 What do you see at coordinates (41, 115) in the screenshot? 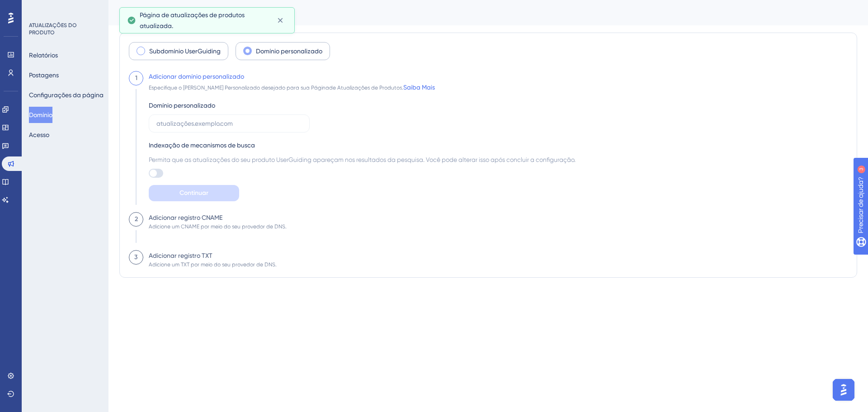
I see `button: Domínio` at bounding box center [41, 115].